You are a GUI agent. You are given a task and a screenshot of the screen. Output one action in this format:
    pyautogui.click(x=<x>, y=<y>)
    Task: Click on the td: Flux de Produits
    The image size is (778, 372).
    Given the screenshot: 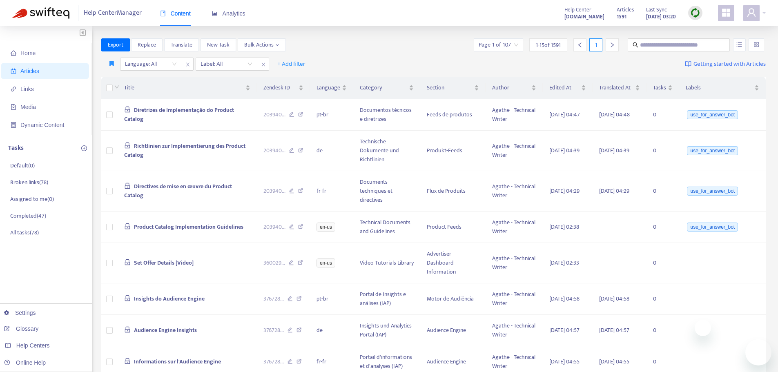 What is the action you would take?
    pyautogui.click(x=452, y=191)
    